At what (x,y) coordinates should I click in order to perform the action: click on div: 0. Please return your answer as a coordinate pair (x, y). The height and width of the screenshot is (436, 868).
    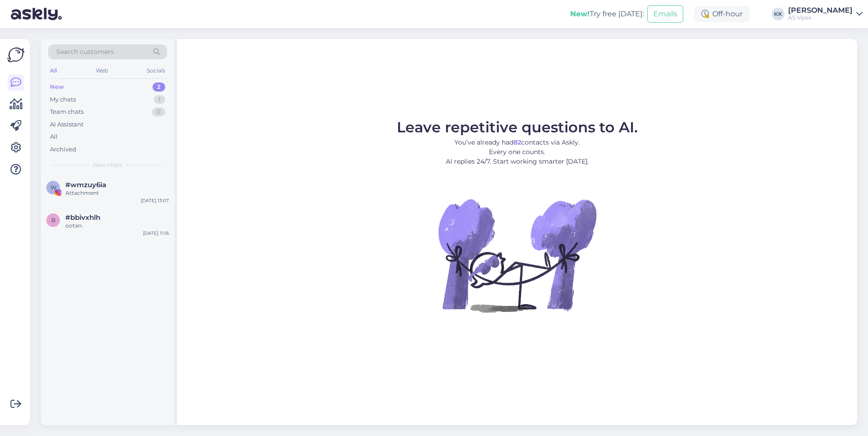
    Looking at the image, I should click on (158, 112).